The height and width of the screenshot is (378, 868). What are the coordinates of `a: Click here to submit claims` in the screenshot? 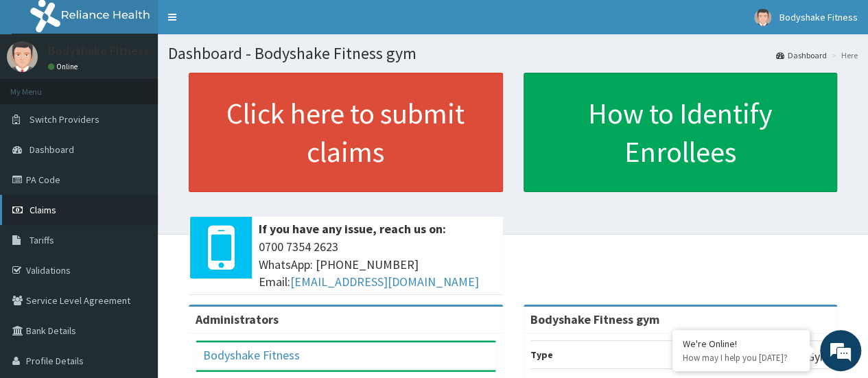 It's located at (346, 133).